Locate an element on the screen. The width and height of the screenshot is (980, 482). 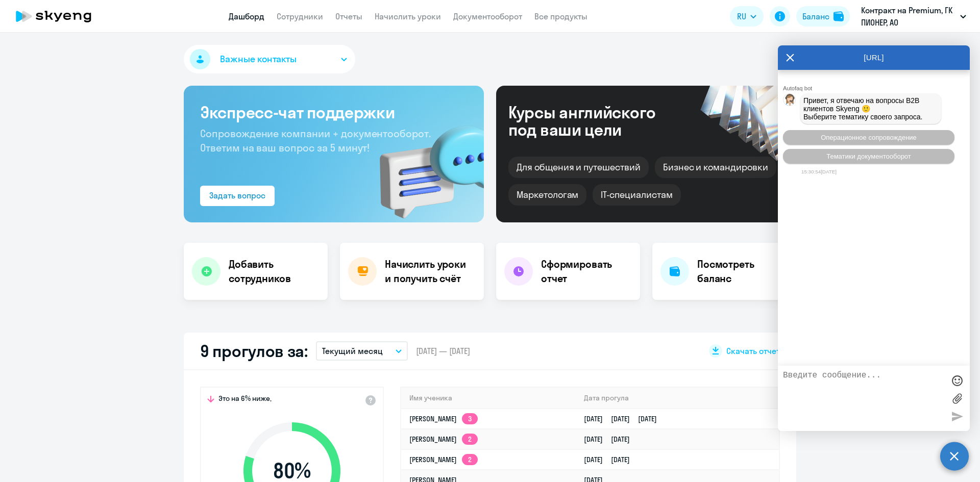
th: Дата прогула is located at coordinates (677, 398).